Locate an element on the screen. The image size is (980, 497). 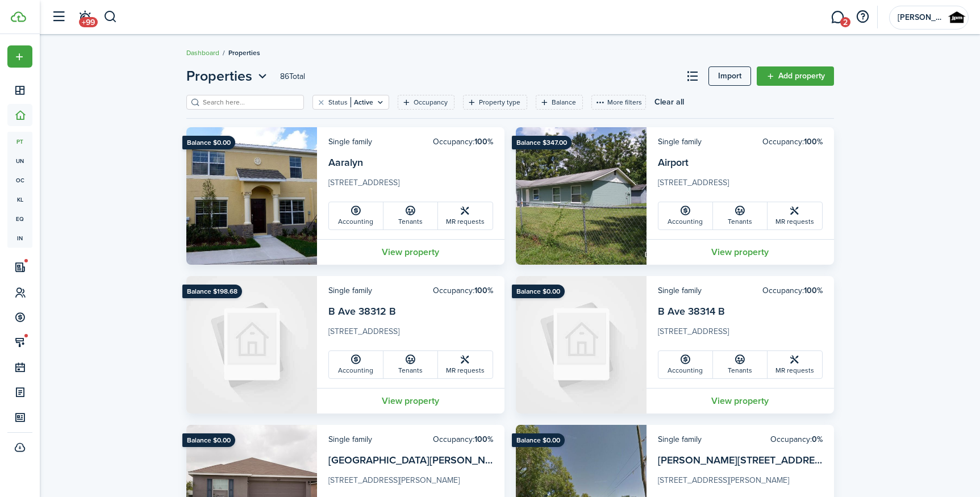
span: in is located at coordinates (20, 238).